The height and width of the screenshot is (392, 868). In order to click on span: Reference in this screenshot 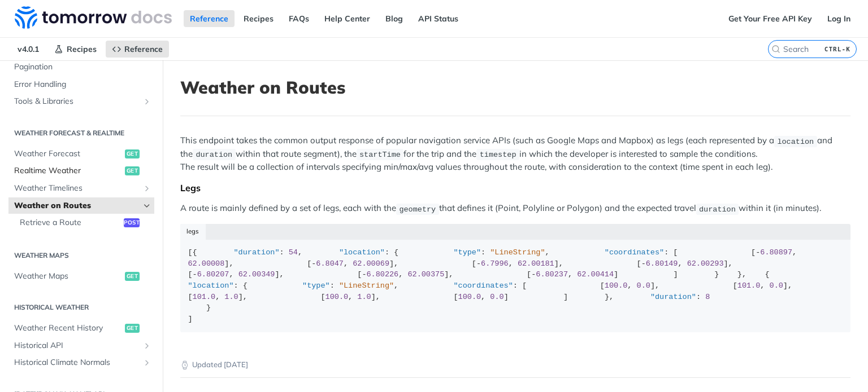, I will do `click(143, 49)`.